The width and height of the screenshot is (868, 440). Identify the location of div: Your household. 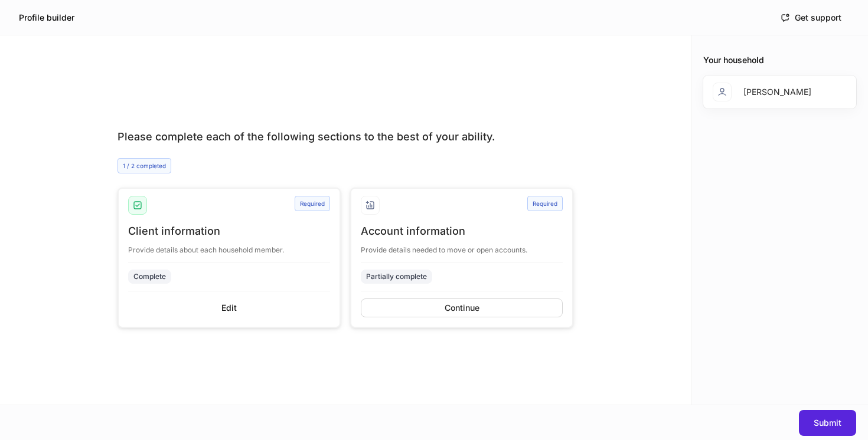
(779, 60).